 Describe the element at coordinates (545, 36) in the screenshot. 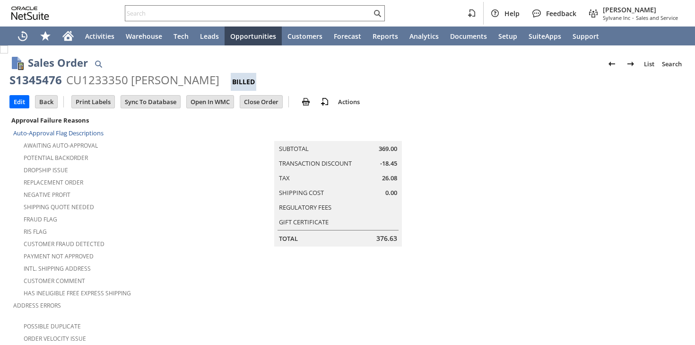

I see `span: SuiteApps` at that location.